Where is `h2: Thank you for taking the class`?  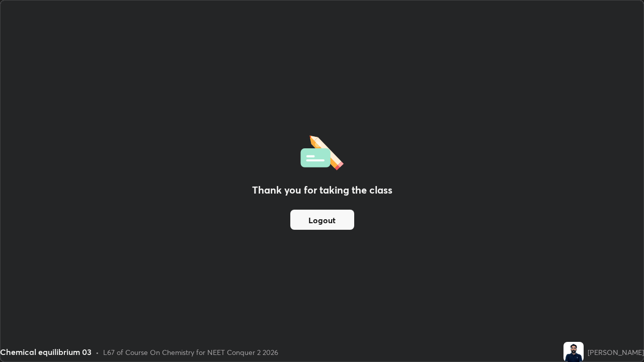 h2: Thank you for taking the class is located at coordinates (322, 190).